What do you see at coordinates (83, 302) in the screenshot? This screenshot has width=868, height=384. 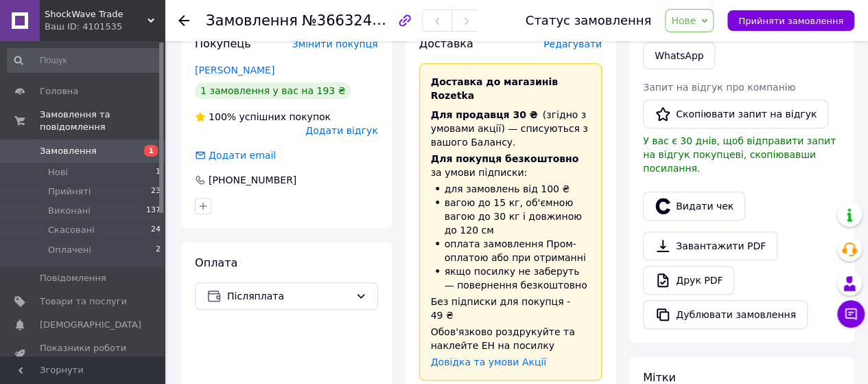 I see `span: Товари та послуги` at bounding box center [83, 302].